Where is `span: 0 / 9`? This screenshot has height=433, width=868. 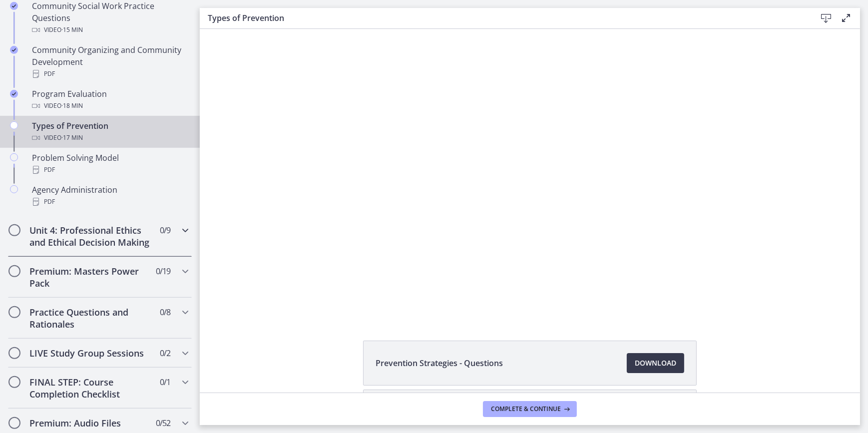 span: 0 / 9 is located at coordinates (165, 230).